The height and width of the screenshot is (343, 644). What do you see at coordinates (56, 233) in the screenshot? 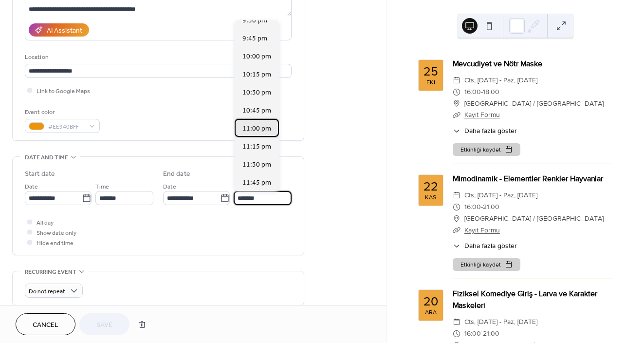
I see `span: Show date only` at bounding box center [56, 233].